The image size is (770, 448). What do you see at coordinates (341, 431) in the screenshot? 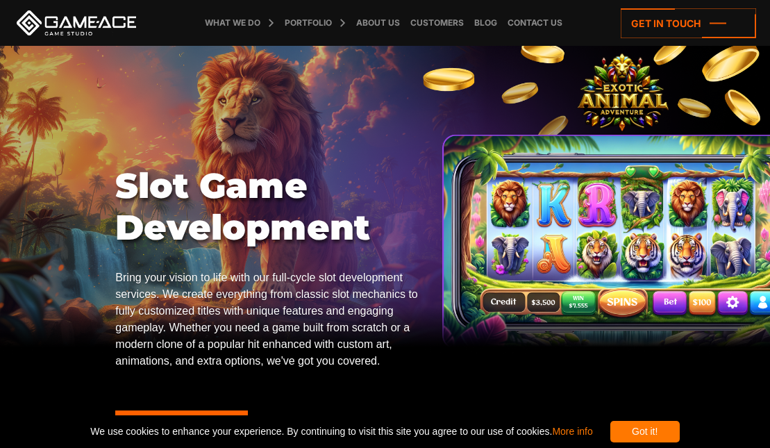
I see `span: We use cookies to enhance your experience. By continuing to visit this site you agree to our use ...` at bounding box center [341, 431].